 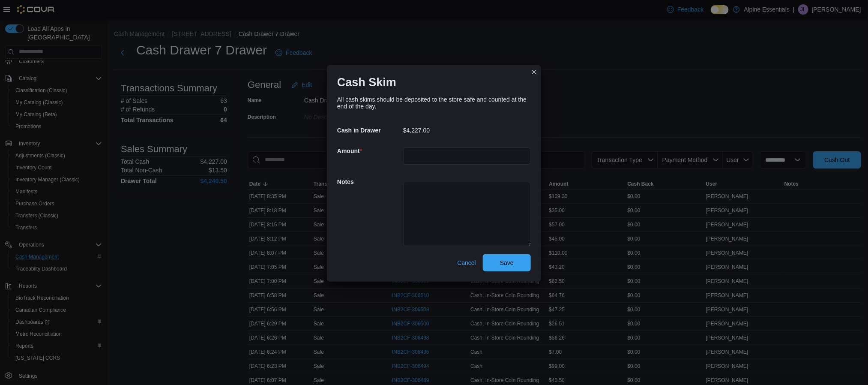 I want to click on h5: Cash in Drawer, so click(x=370, y=130).